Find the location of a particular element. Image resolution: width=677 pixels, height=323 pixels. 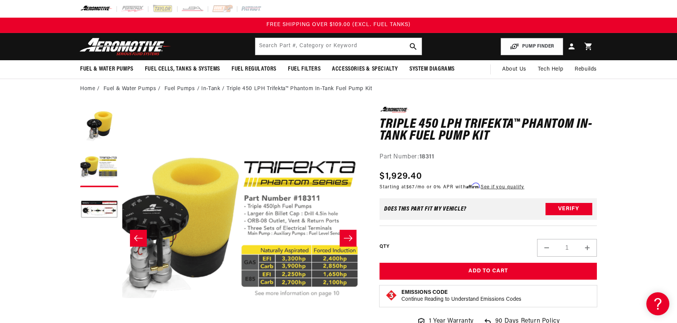

button: Slide right is located at coordinates (348, 238).